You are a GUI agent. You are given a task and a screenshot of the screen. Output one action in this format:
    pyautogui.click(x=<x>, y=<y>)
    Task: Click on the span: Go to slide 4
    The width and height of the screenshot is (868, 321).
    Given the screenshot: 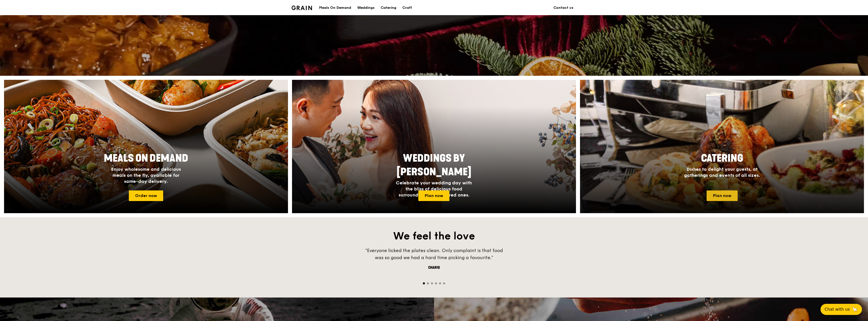 What is the action you would take?
    pyautogui.click(x=436, y=283)
    